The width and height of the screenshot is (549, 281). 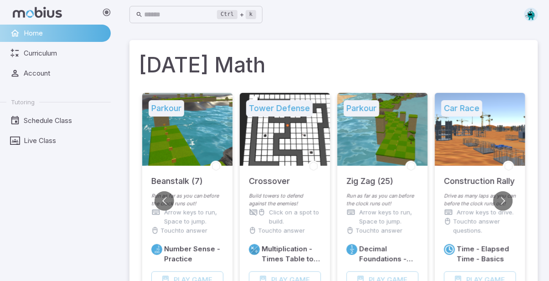 What do you see at coordinates (157, 250) in the screenshot?
I see `a: Place Value` at bounding box center [157, 250].